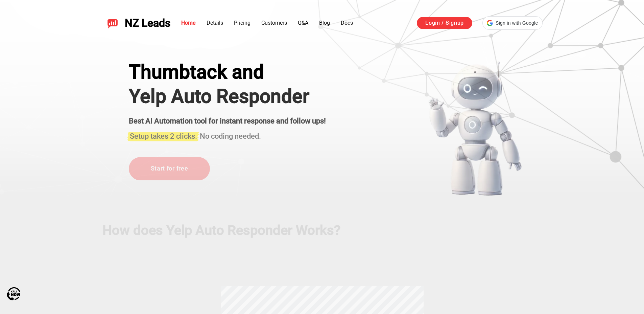 Image resolution: width=644 pixels, height=314 pixels. Describe the element at coordinates (516, 23) in the screenshot. I see `span: Sign in with Google` at that location.